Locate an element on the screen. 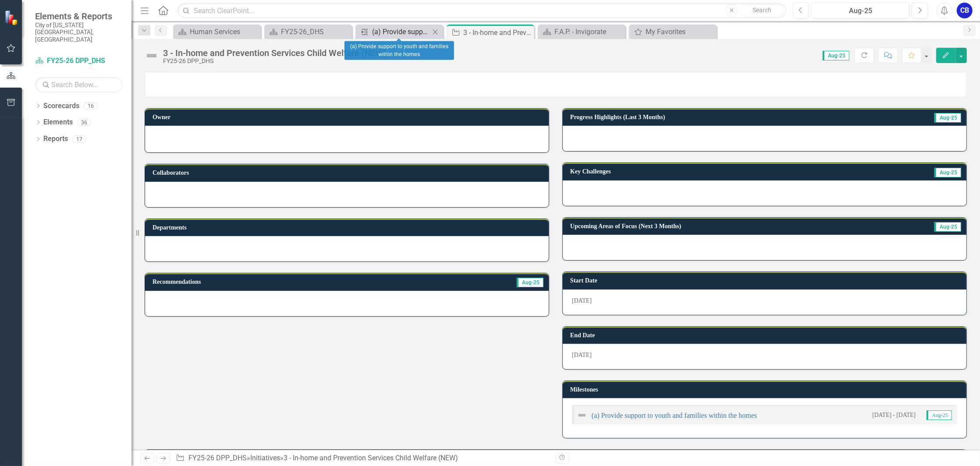  a: Human Services is located at coordinates (217, 32).